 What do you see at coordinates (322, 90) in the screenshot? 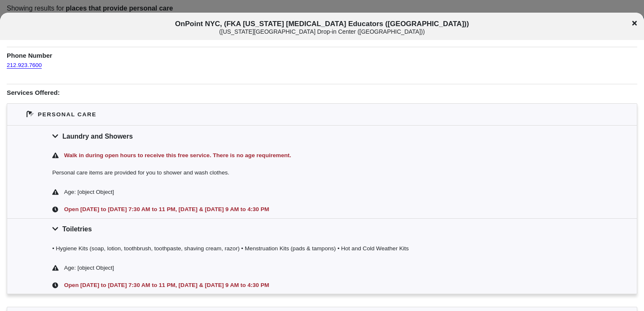
I see `h1: Services Offered:` at bounding box center [322, 90].